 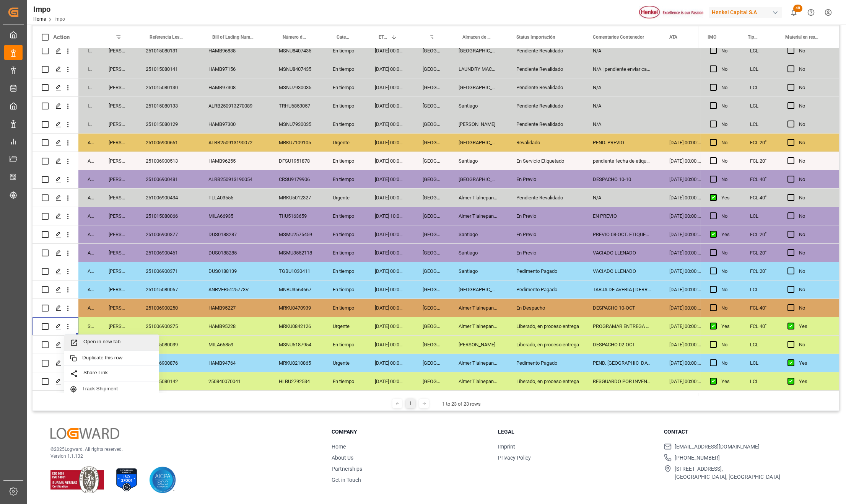 What do you see at coordinates (168, 143) in the screenshot?
I see `div: 251006900661` at bounding box center [168, 143].